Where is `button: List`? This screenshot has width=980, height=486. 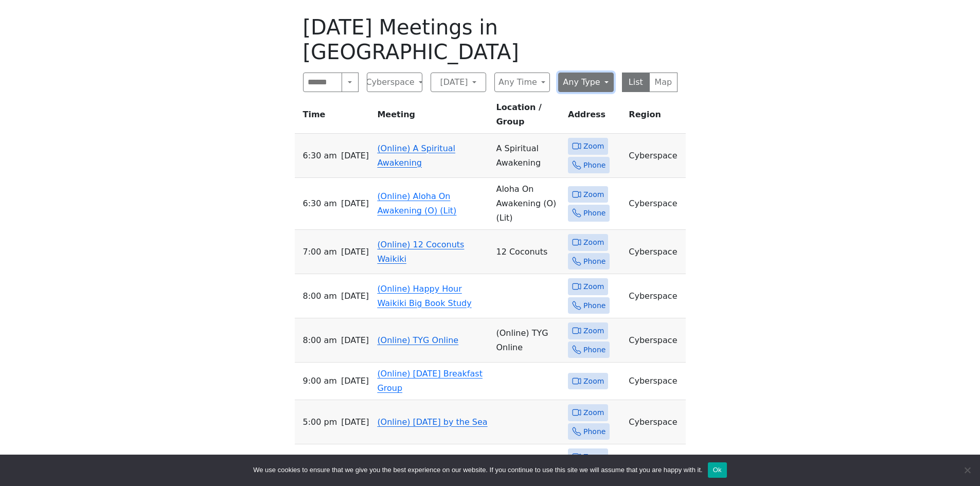
button: List is located at coordinates (636, 83).